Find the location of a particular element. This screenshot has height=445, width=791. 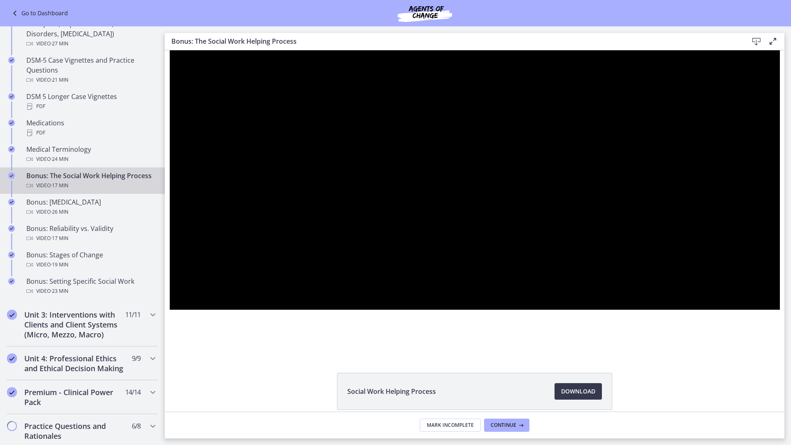

span: · 27 min is located at coordinates (59, 44).